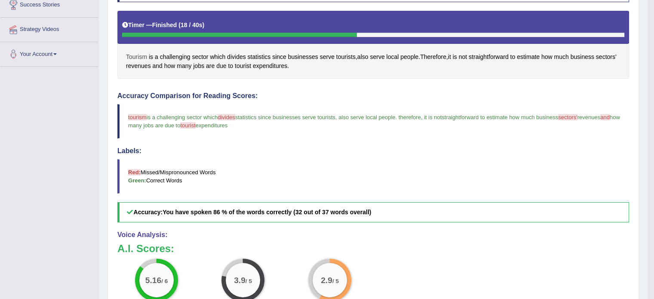 This screenshot has width=654, height=299. What do you see at coordinates (373, 176) in the screenshot?
I see `blockquote: Missed/Mispronounced Words Correct Words` at bounding box center [373, 176].